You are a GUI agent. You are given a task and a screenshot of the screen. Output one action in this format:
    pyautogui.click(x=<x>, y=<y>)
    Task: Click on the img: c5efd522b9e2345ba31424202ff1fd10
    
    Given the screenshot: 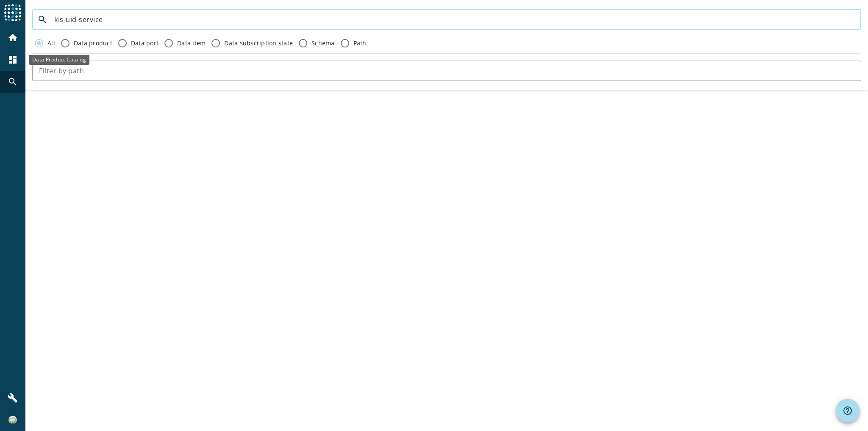 What is the action you would take?
    pyautogui.click(x=13, y=420)
    